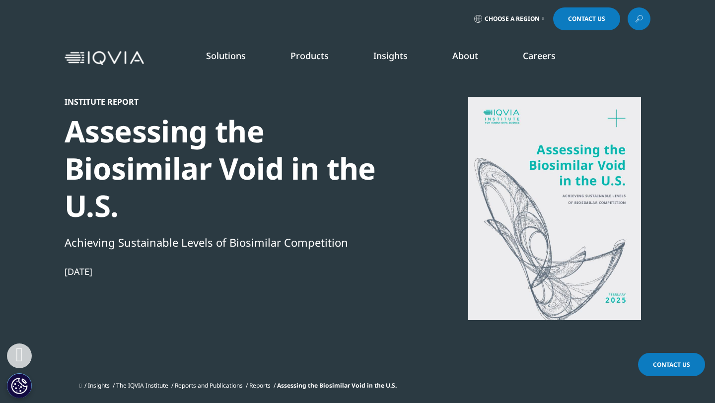  What do you see at coordinates (226, 56) in the screenshot?
I see `a: Solutions` at bounding box center [226, 56].